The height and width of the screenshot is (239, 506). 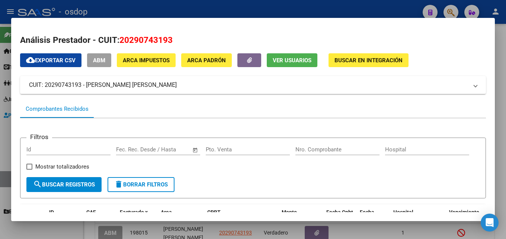 What do you see at coordinates (62, 166) in the screenshot?
I see `span: Mostrar totalizadores` at bounding box center [62, 166].